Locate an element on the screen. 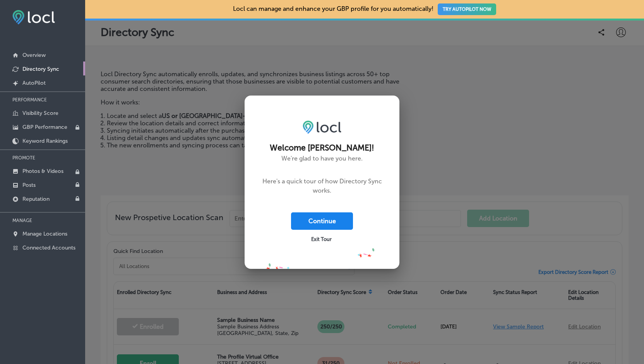 This screenshot has width=644, height=364. p: Posts is located at coordinates (29, 185).